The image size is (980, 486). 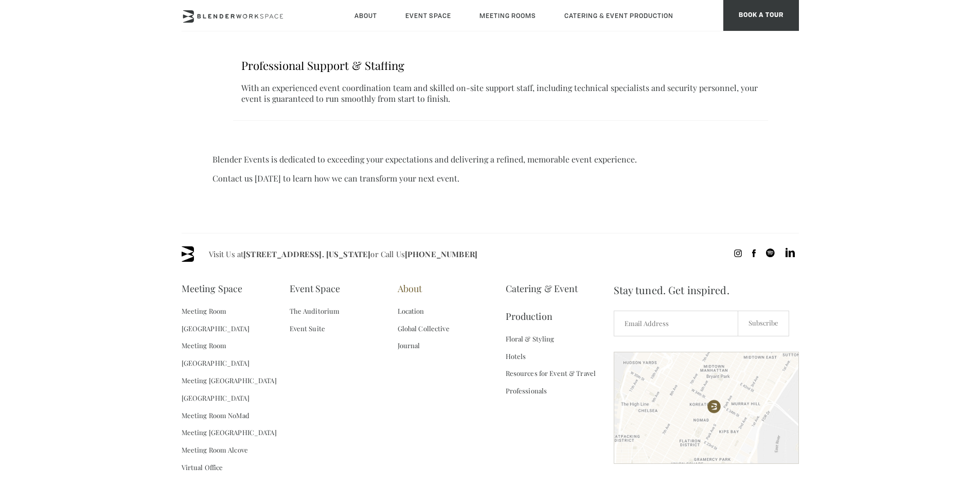 I want to click on a: Resources for Event & Travel Professionals, so click(x=560, y=382).